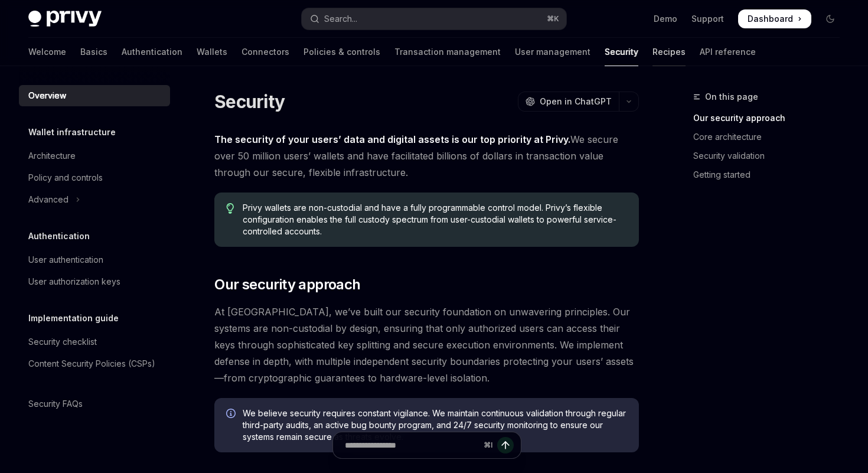 Image resolution: width=868 pixels, height=473 pixels. What do you see at coordinates (212, 52) in the screenshot?
I see `a: Wallets` at bounding box center [212, 52].